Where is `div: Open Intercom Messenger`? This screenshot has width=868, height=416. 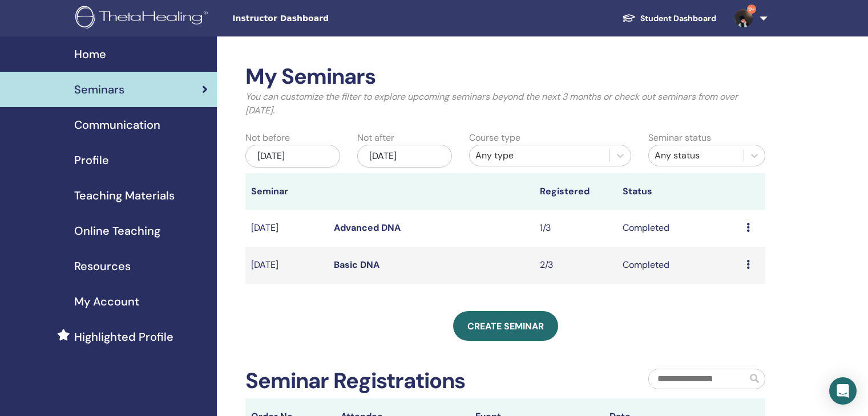 div: Open Intercom Messenger is located at coordinates (843, 391).